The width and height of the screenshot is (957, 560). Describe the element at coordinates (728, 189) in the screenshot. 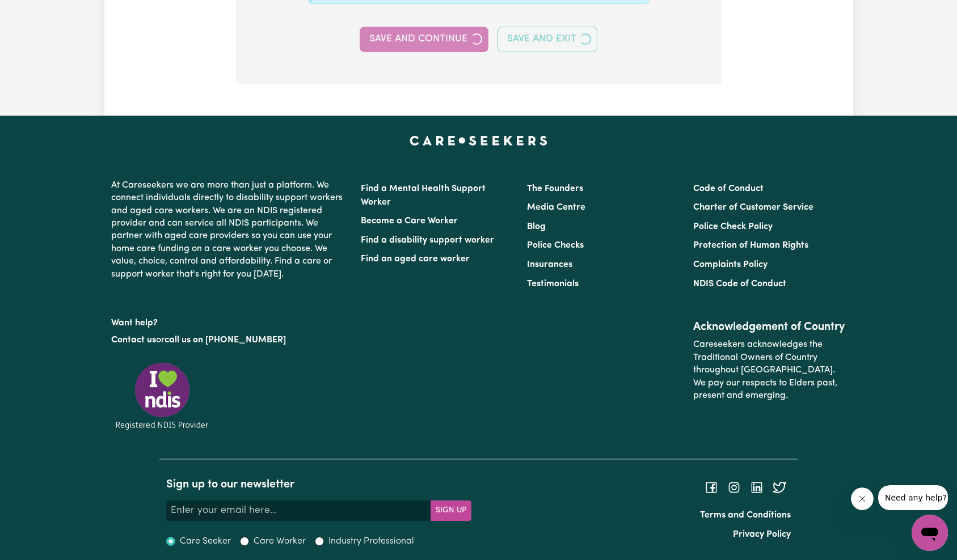

I see `a: Code of Conduct` at that location.